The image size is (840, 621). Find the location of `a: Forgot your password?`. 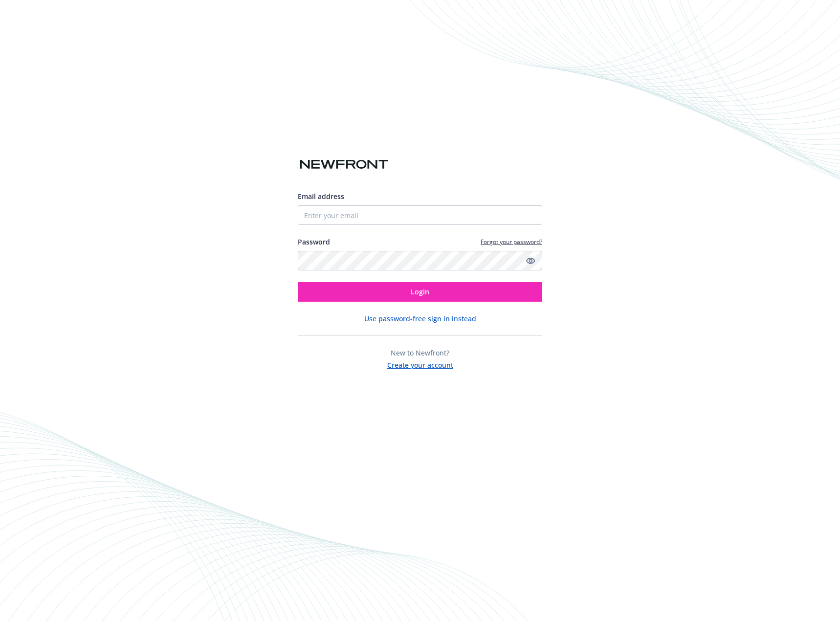

a: Forgot your password? is located at coordinates (512, 241).